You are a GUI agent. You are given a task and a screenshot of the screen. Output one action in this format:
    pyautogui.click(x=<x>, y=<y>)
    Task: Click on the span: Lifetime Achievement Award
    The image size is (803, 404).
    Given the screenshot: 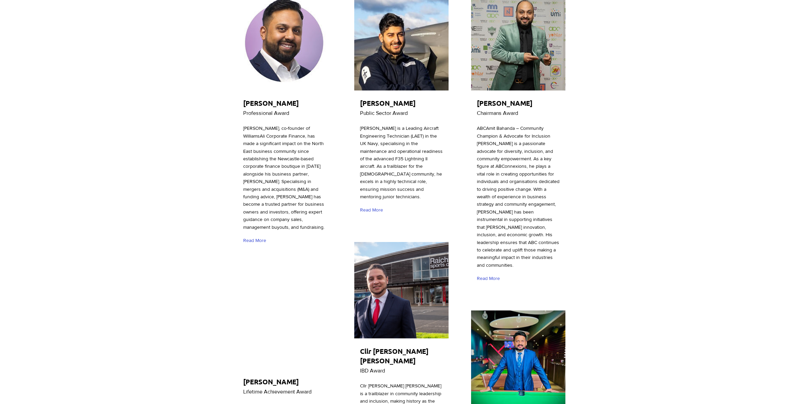 What is the action you would take?
    pyautogui.click(x=277, y=391)
    